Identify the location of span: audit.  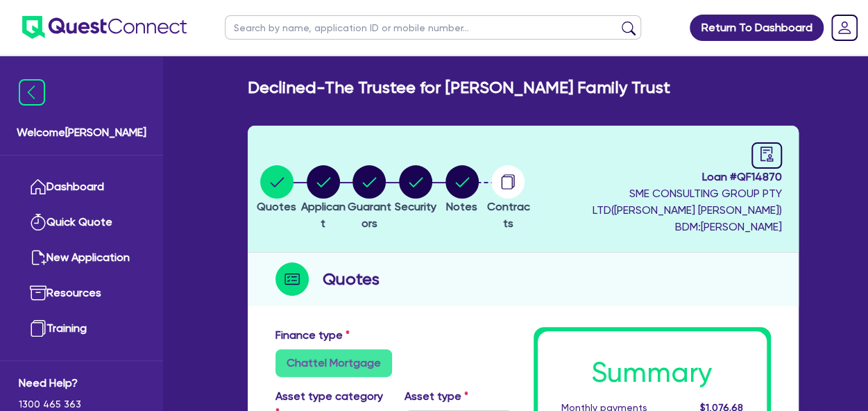
(767, 154).